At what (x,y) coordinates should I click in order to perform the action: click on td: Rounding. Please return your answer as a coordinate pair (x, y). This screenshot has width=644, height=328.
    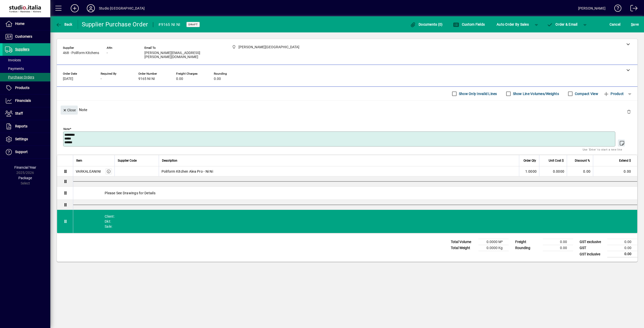
    Looking at the image, I should click on (528, 248).